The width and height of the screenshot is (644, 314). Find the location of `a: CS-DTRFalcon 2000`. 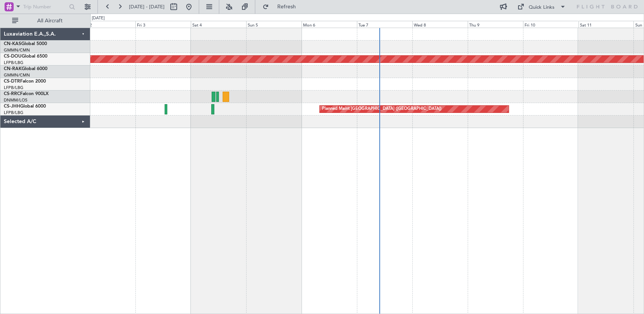

a: CS-DTRFalcon 2000 is located at coordinates (25, 81).